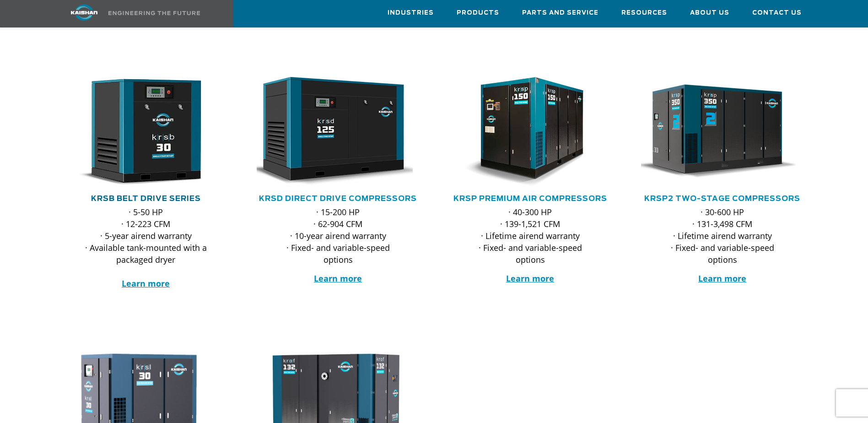 The width and height of the screenshot is (868, 423). I want to click on p: · 5-50 HP · 12-223 CFM · 5-year airend warranty · Available tank-mounted with a packaged dryer, so click(146, 248).